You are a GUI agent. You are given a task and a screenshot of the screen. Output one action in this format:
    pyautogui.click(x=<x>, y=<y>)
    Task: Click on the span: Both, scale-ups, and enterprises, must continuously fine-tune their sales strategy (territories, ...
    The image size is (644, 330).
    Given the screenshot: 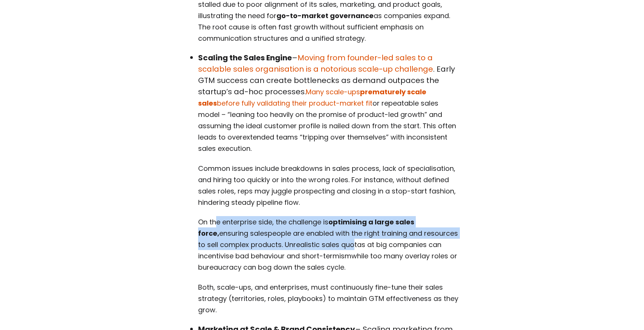 What is the action you would take?
    pyautogui.click(x=328, y=298)
    